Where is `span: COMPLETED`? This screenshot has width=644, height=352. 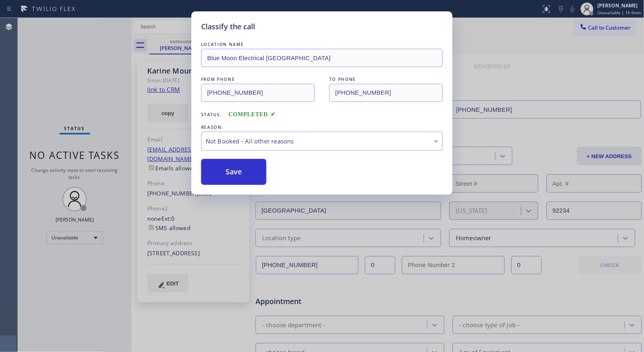 span: COMPLETED is located at coordinates (252, 114).